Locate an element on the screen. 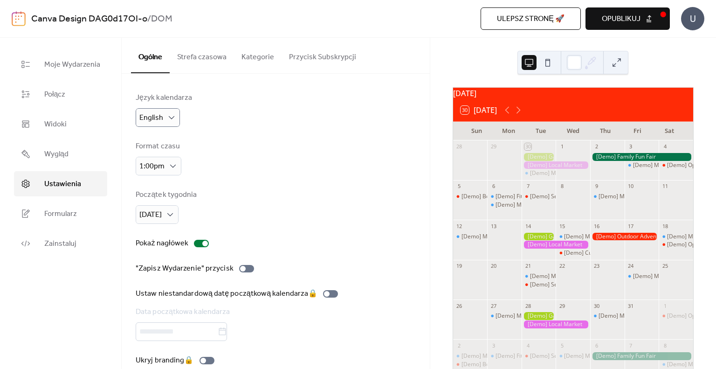  div: 14 is located at coordinates (528, 226).